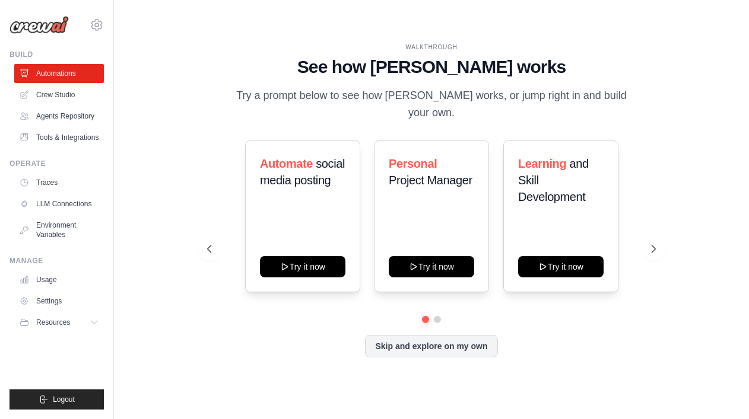 This screenshot has height=419, width=749. What do you see at coordinates (56, 400) in the screenshot?
I see `button: Logout` at bounding box center [56, 400].